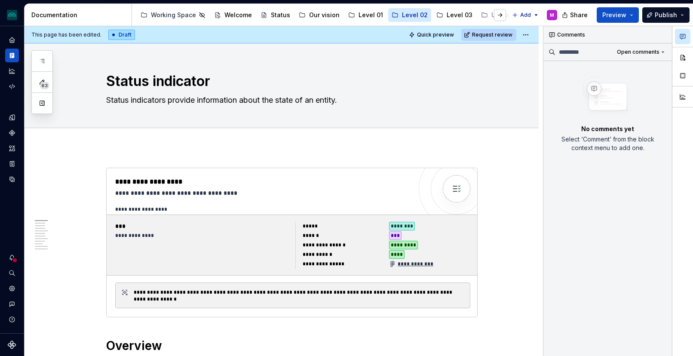 The height and width of the screenshot is (356, 693). I want to click on div: Contact support, so click(12, 304).